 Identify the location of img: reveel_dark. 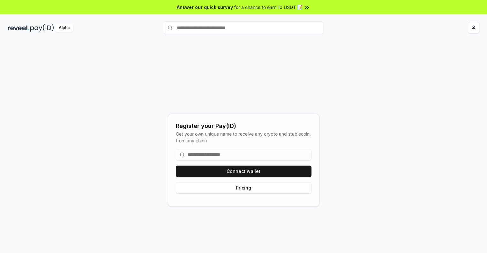
(18, 28).